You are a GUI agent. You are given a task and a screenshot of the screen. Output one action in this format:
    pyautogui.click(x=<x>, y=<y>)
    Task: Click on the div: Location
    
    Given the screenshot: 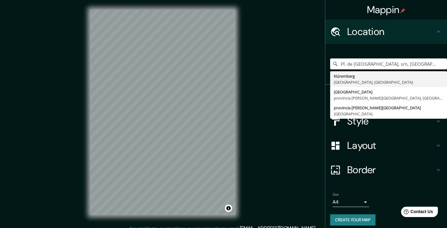 What is the action you would take?
    pyautogui.click(x=386, y=32)
    